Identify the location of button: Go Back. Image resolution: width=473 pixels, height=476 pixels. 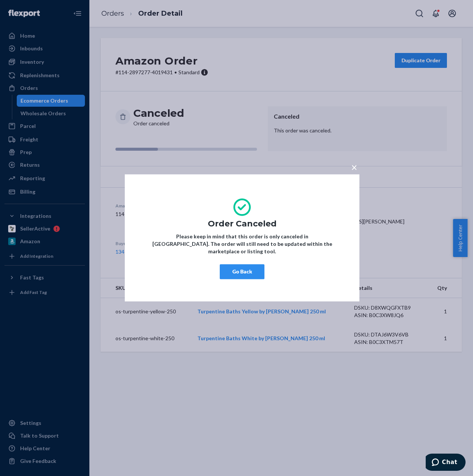
(242, 272).